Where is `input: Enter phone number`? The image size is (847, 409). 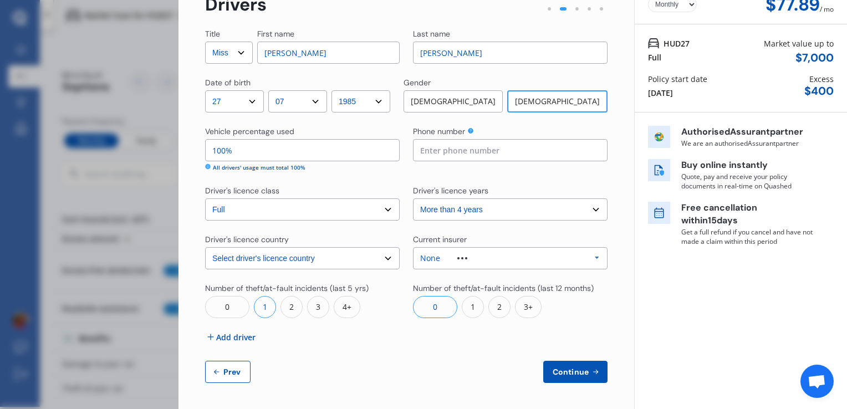 input: Enter phone number is located at coordinates (510, 150).